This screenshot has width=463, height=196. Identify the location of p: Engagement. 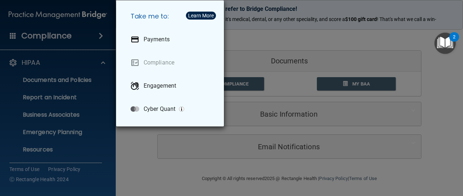
(160, 86).